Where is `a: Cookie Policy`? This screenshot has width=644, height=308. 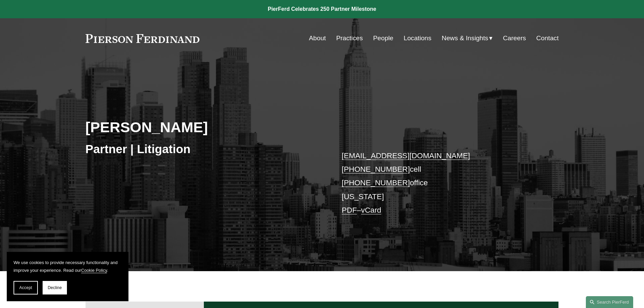
a: Cookie Policy is located at coordinates (94, 270).